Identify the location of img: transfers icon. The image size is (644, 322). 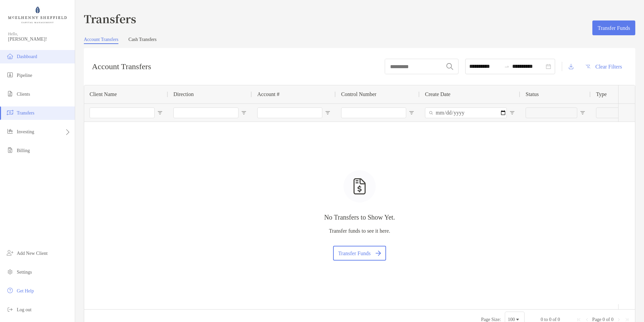
(10, 113).